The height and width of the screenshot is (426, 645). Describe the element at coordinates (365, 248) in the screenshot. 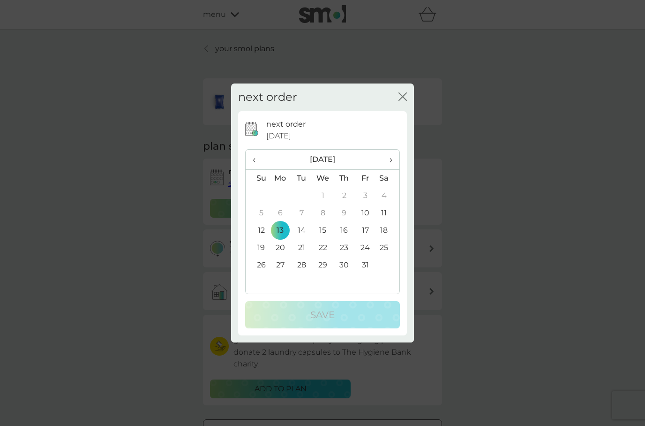

I see `td: 24` at that location.